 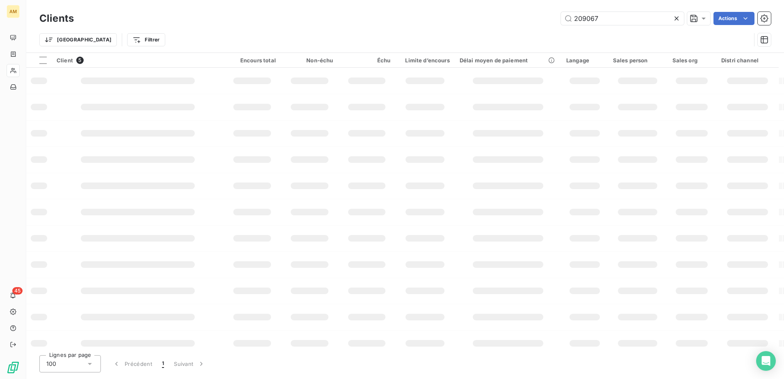 What do you see at coordinates (163, 364) in the screenshot?
I see `span: 1` at bounding box center [163, 364].